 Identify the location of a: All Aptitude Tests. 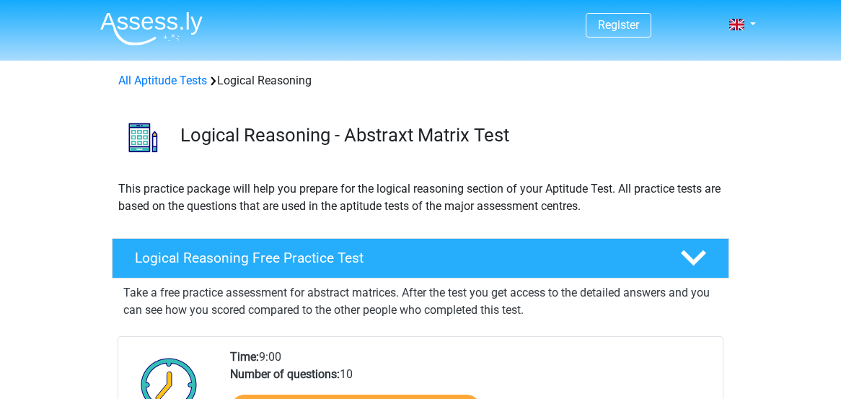
(162, 80).